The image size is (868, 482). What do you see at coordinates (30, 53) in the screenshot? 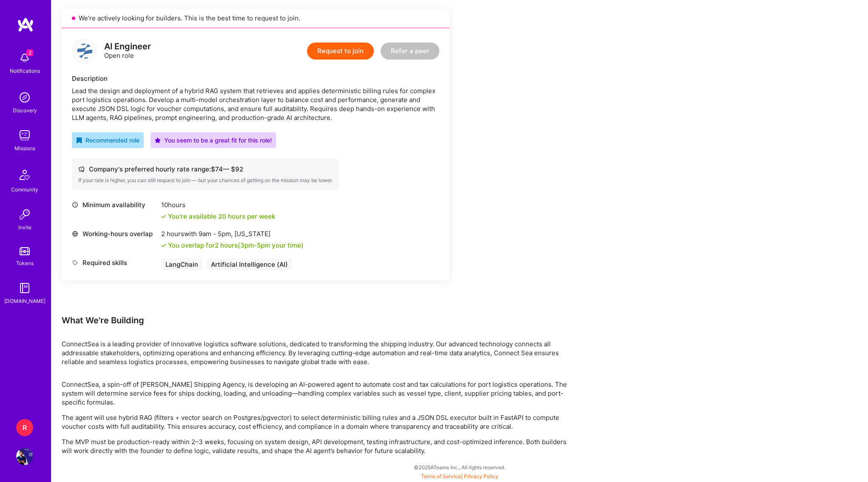
I see `span: 2` at bounding box center [30, 53].